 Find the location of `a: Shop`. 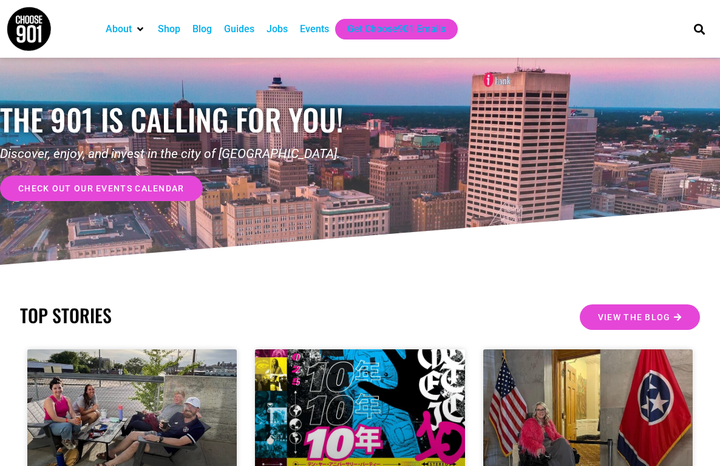

a: Shop is located at coordinates (169, 29).